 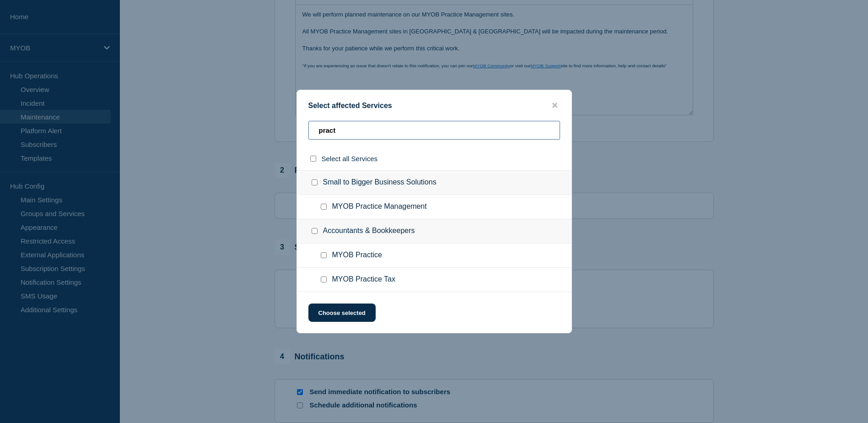 I want to click on input: MYOB Practice Tax checkbox, so click(x=323, y=280).